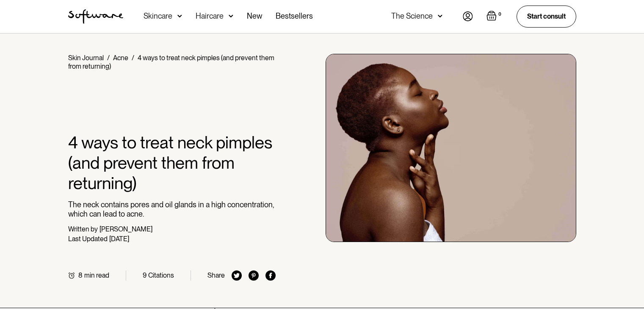  I want to click on div: Haircare, so click(210, 16).